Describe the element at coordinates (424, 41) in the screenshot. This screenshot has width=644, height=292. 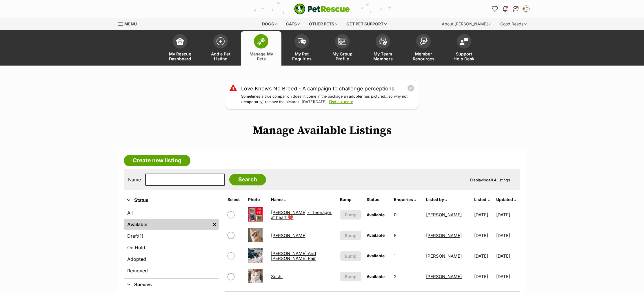
I see `img: member-resources-icon-8e73f808a243e03378d46382f2149f9095a855e16c252ad45f914b54edf8863c.svg` at that location.